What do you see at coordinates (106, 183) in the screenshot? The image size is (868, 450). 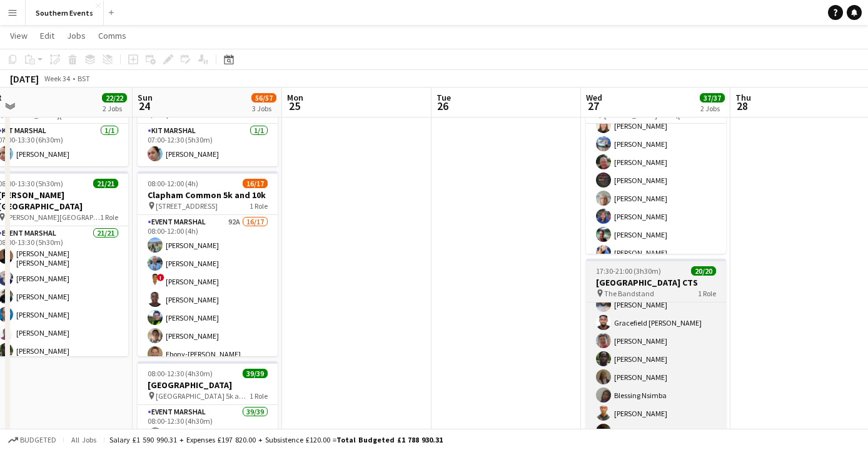 I see `span: 21/21` at bounding box center [106, 183].